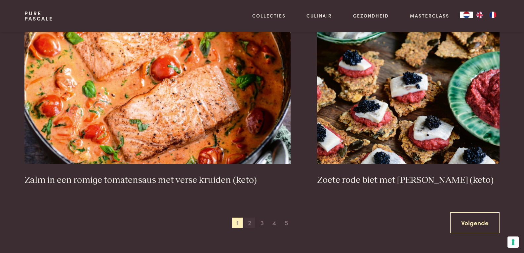 Image resolution: width=524 pixels, height=253 pixels. Describe the element at coordinates (157, 109) in the screenshot. I see `a: Zalm in een romige tomatensaus met verse kruiden (keto) Zalm in een romige tomatensaus met verse ...` at that location.